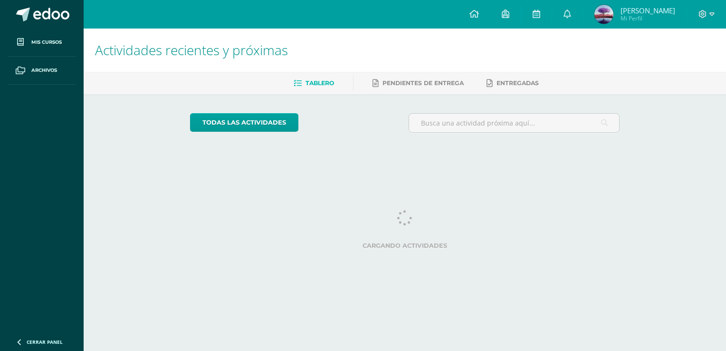  What do you see at coordinates (42, 70) in the screenshot?
I see `a: Archivos` at bounding box center [42, 70].